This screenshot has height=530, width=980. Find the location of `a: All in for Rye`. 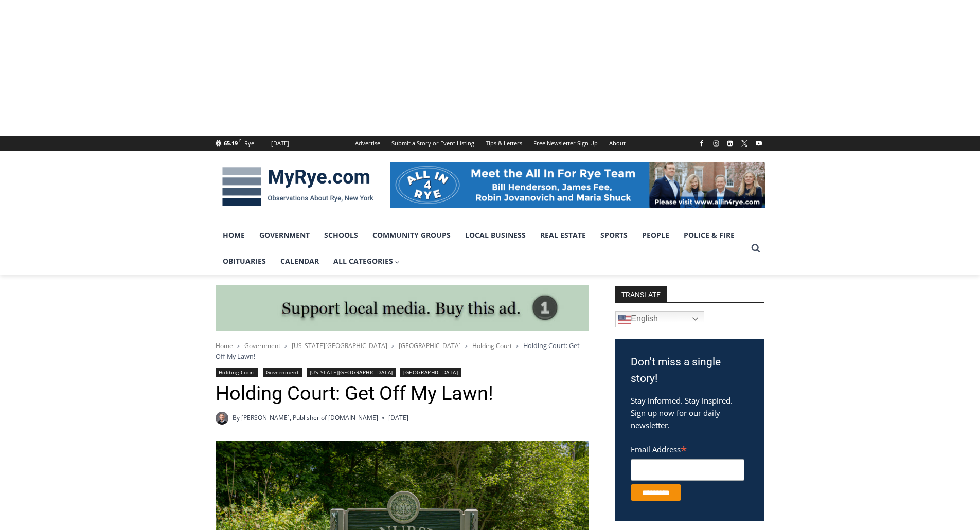

a: All in for Rye is located at coordinates (578, 185).